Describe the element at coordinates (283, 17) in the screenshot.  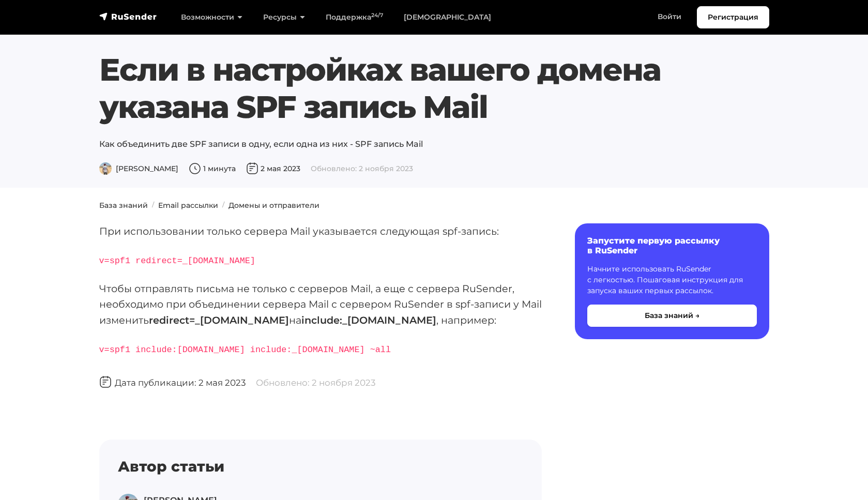
I see `a: Ресурсы` at that location.